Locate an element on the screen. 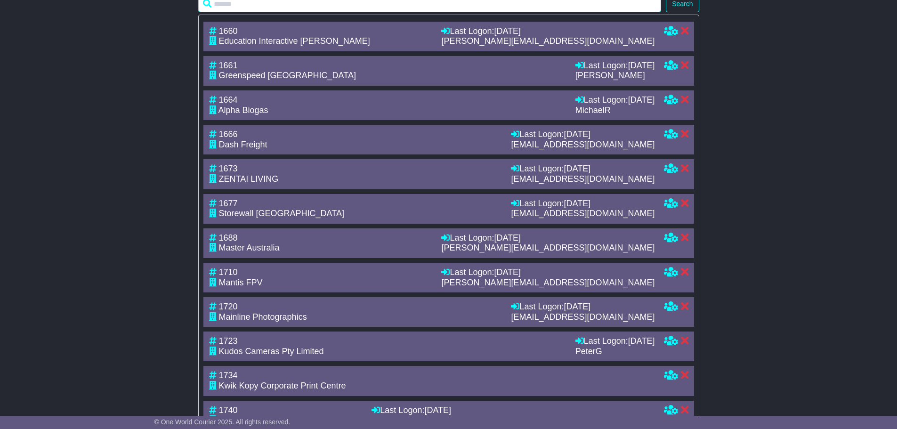  span: 1660 is located at coordinates (228, 31).